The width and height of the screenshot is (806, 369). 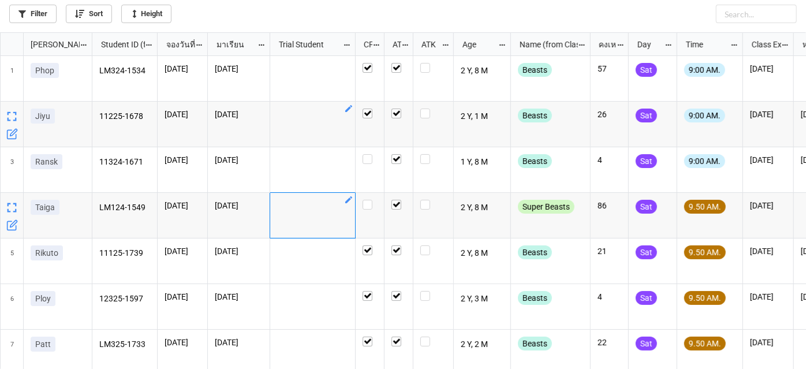 I want to click on p: LM124-1549, so click(x=125, y=208).